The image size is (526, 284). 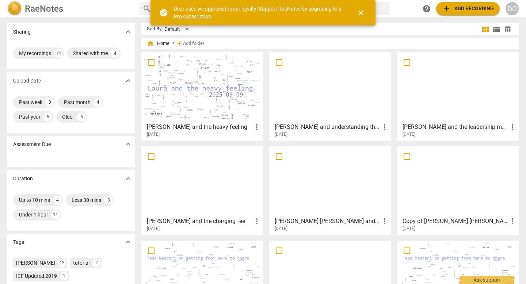 I want to click on span: Add folder, so click(x=194, y=43).